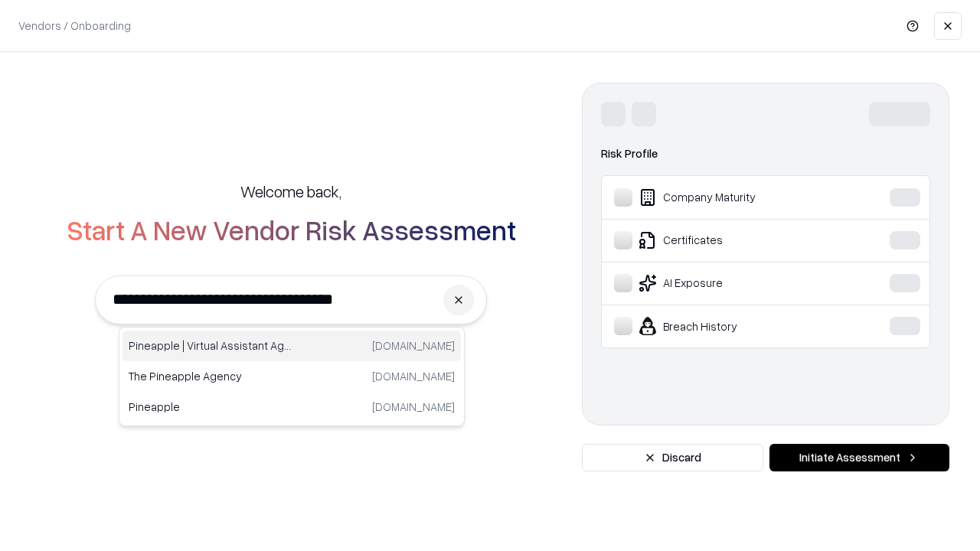 The image size is (980, 551). I want to click on h2: Start A New Vendor Risk Assessment, so click(291, 229).